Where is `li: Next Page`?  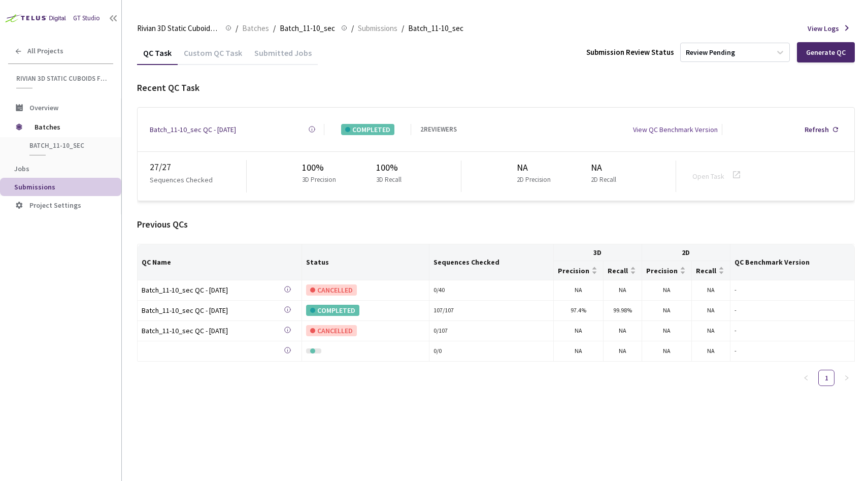 li: Next Page is located at coordinates (847, 378).